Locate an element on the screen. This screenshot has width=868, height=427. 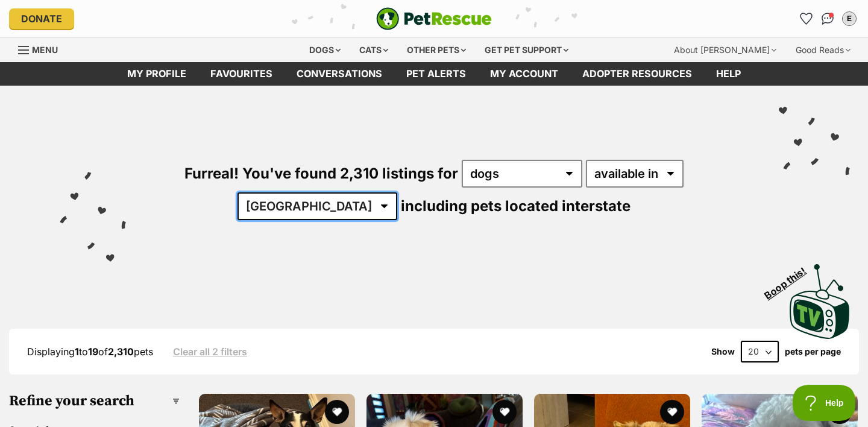
a: Help is located at coordinates (728, 74).